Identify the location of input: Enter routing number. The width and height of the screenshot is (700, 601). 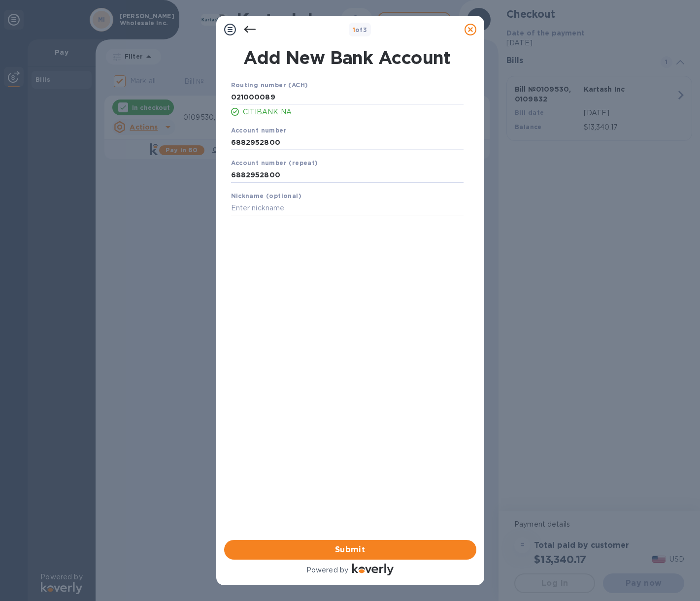
(348, 97).